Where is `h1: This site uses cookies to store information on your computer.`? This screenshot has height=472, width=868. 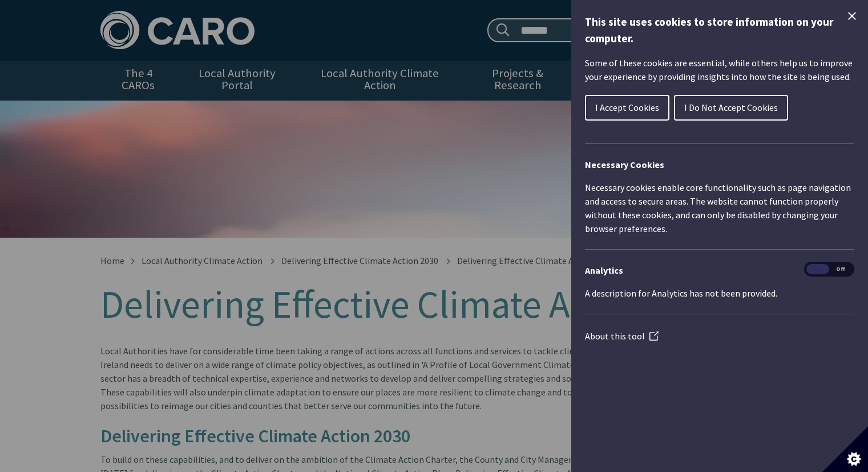 h1: This site uses cookies to store information on your computer. is located at coordinates (720, 30).